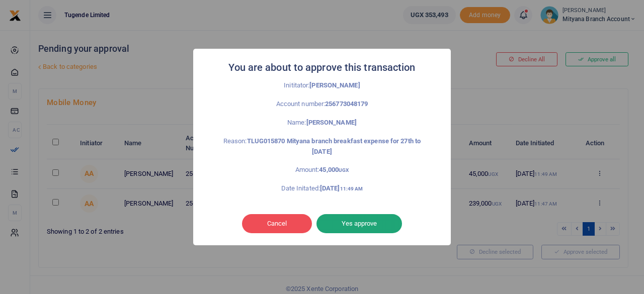  Describe the element at coordinates (334, 169) in the screenshot. I see `strong: 45,000` at that location.